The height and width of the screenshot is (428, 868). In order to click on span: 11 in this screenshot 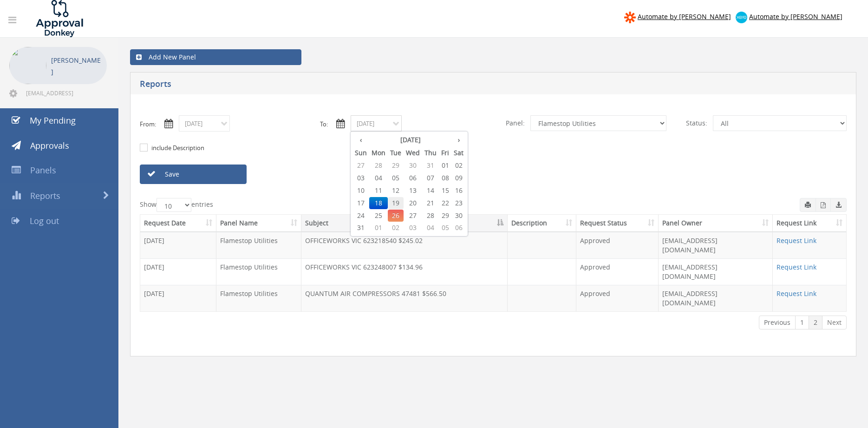, I will do `click(379, 191)`.